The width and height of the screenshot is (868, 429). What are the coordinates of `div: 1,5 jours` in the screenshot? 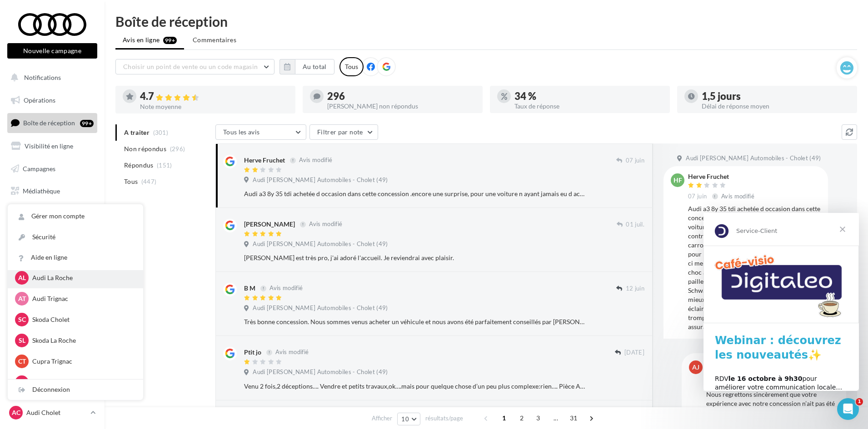 It's located at (776, 96).